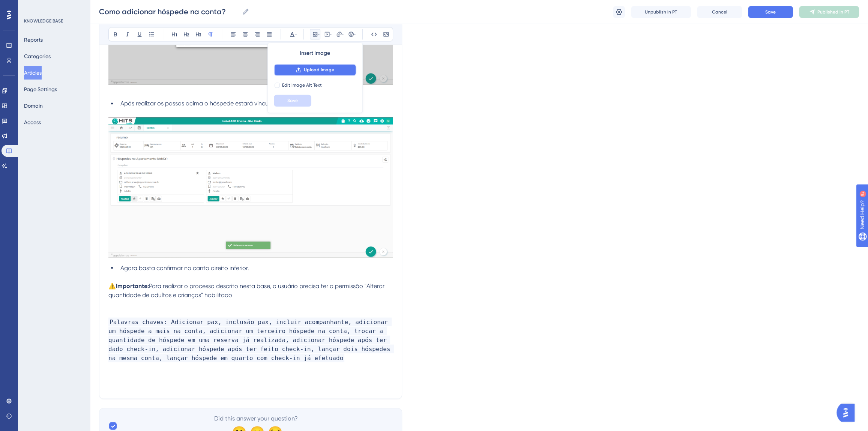 The width and height of the screenshot is (868, 431). Describe the element at coordinates (32, 6) in the screenshot. I see `span: Need Help?` at that location.